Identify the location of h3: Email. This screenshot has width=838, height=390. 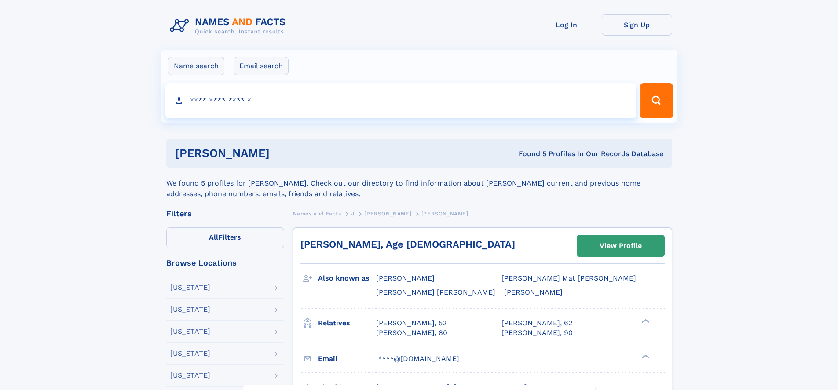
(347, 359).